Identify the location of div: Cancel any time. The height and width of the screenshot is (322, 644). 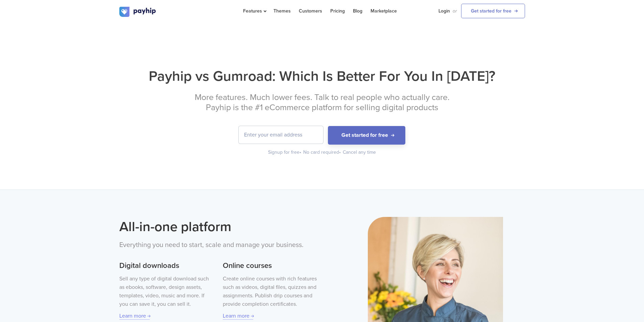
(359, 153).